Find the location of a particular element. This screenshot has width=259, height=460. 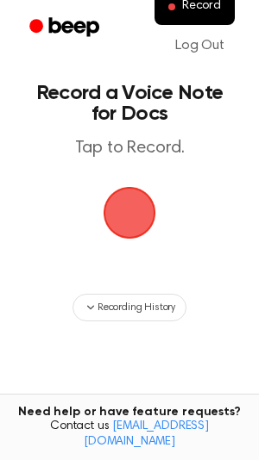

button: Beep Logo is located at coordinates (129, 213).